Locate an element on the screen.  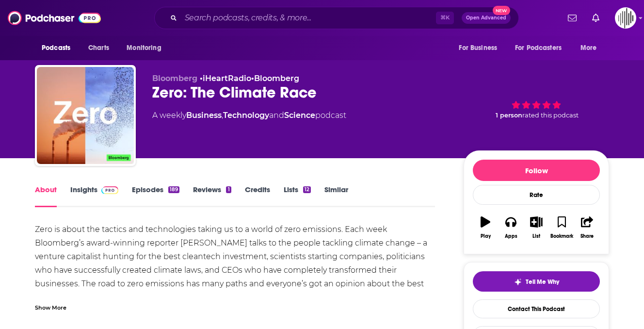
span: ⌘ K is located at coordinates (445, 18).